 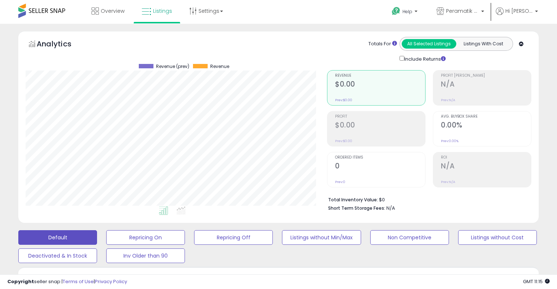 I want to click on div: seller snap | |, so click(x=67, y=282).